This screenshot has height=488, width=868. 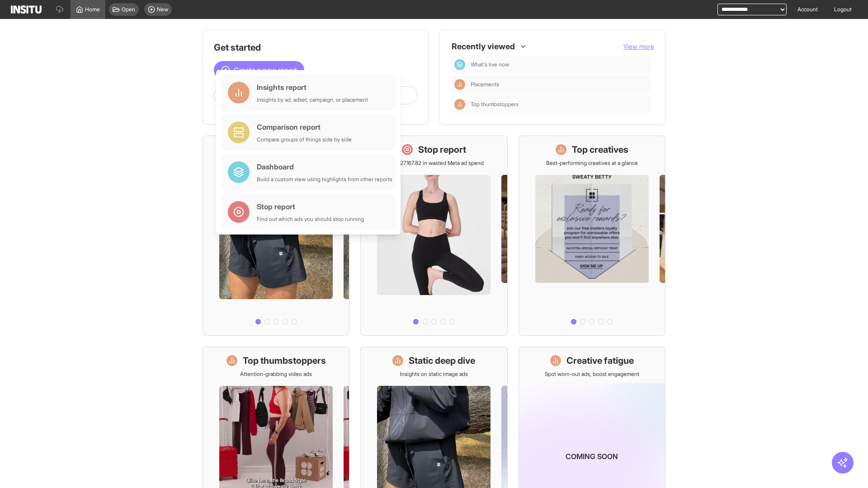 I want to click on div: Comparison report, so click(x=304, y=127).